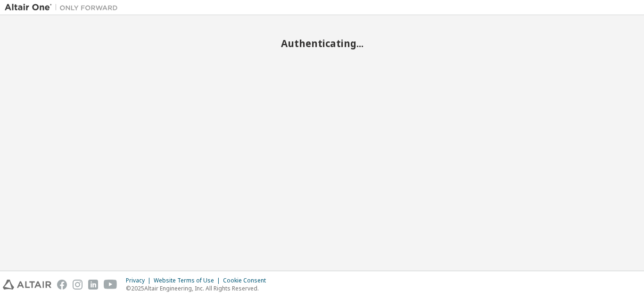  Describe the element at coordinates (27, 285) in the screenshot. I see `img: altair_logo.svg` at that location.